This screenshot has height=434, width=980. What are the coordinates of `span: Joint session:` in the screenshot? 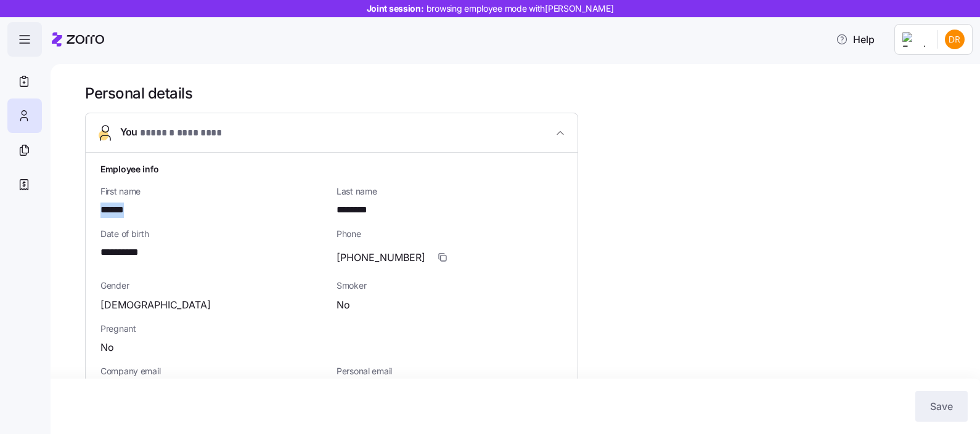 It's located at (490, 9).